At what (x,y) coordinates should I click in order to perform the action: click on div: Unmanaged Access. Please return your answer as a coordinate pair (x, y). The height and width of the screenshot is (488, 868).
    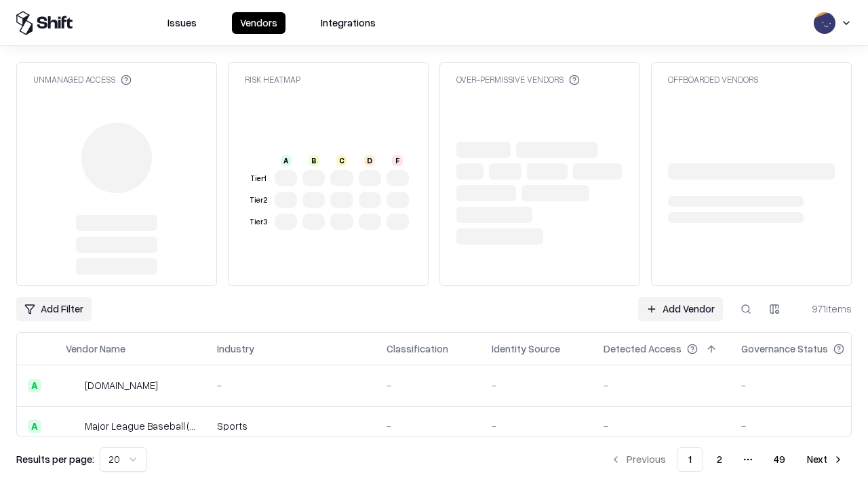
    Looking at the image, I should click on (82, 79).